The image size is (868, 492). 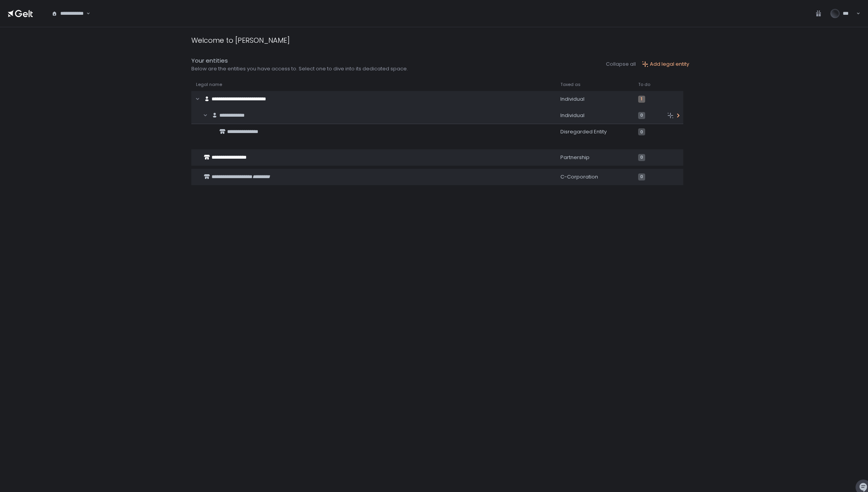 I want to click on div: Your entities, so click(x=299, y=61).